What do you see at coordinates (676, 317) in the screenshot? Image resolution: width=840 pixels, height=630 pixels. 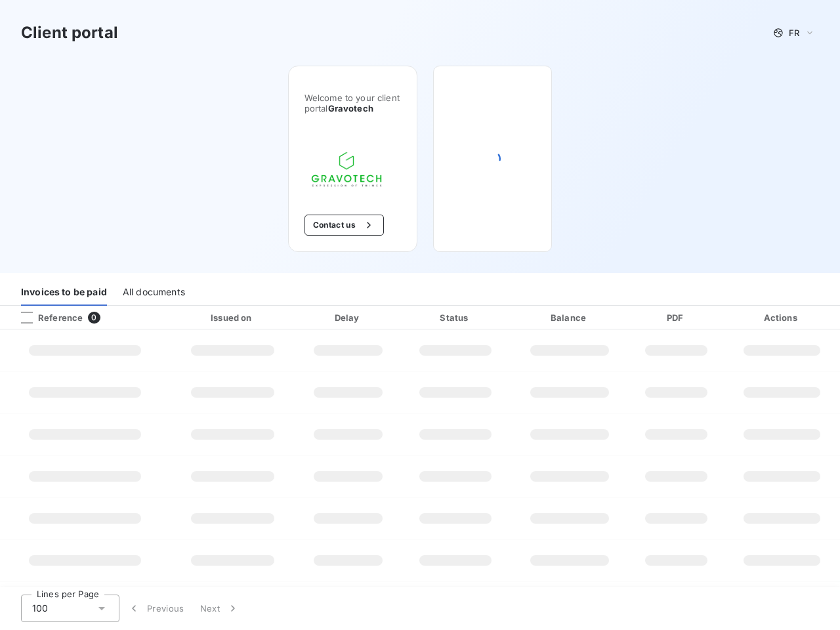 I see `div: PDF` at bounding box center [676, 317].